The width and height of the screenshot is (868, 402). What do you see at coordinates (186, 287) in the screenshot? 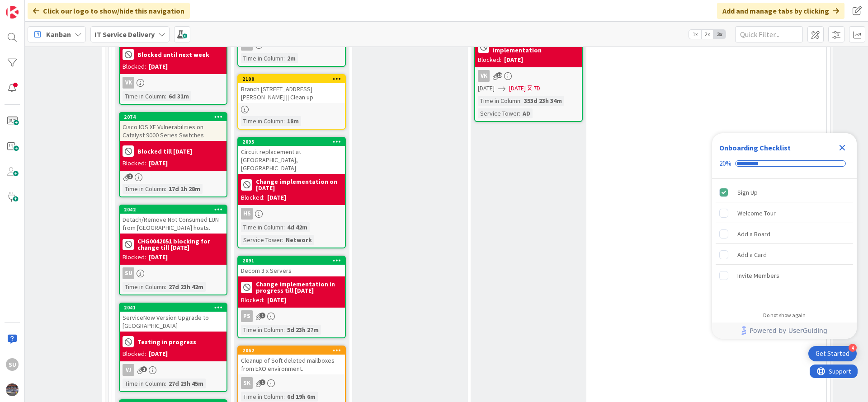
I see `div: 27d 23h 42m` at bounding box center [186, 287].